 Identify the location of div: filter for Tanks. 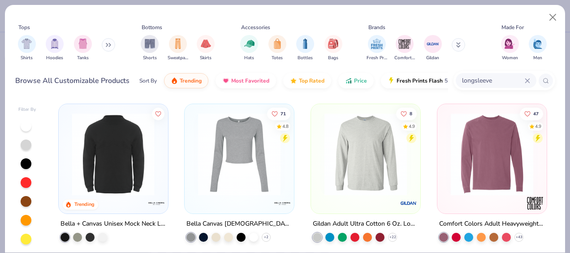
(83, 48).